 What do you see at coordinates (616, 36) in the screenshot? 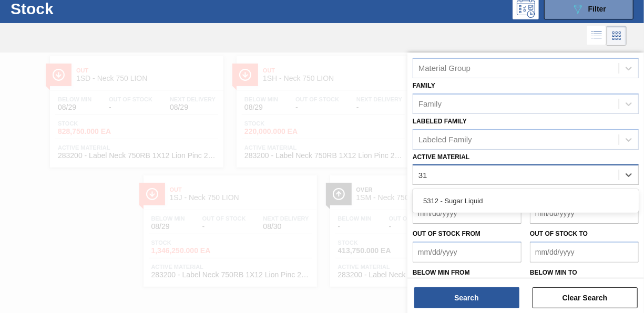
I see `div: Card Vision` at bounding box center [616, 36].